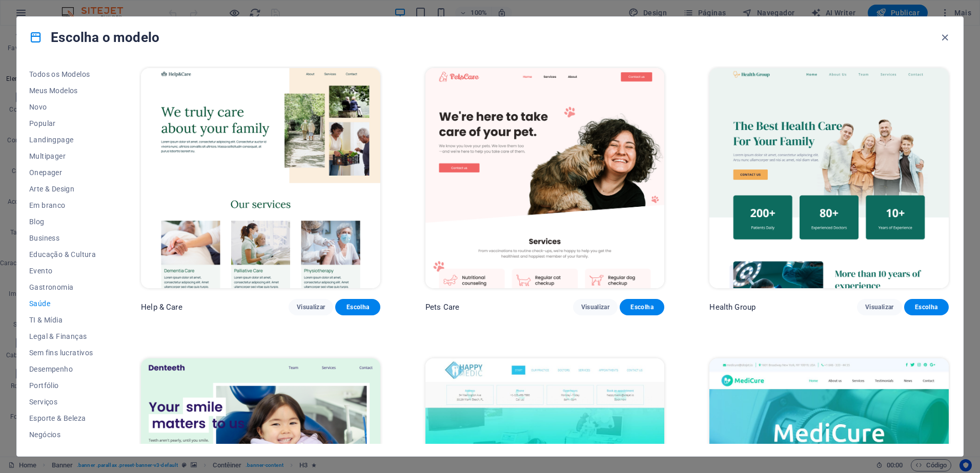  Describe the element at coordinates (63, 156) in the screenshot. I see `button: Multipager` at that location.